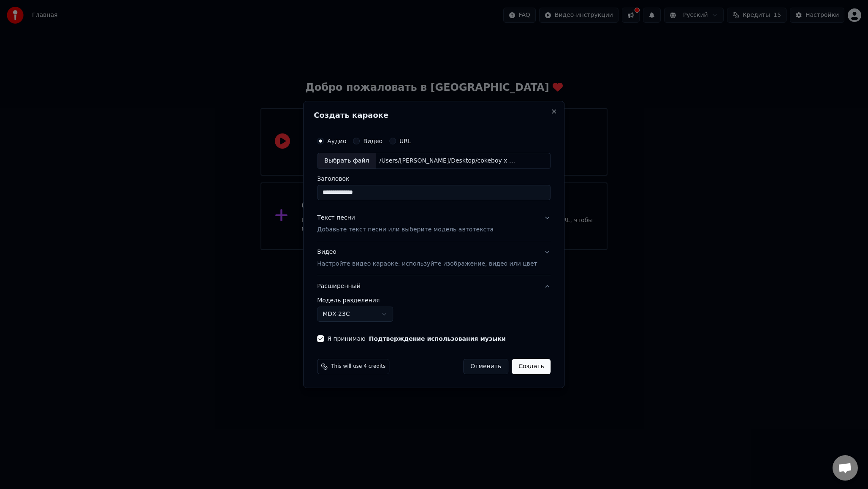  I want to click on button: Отменить, so click(485, 366).